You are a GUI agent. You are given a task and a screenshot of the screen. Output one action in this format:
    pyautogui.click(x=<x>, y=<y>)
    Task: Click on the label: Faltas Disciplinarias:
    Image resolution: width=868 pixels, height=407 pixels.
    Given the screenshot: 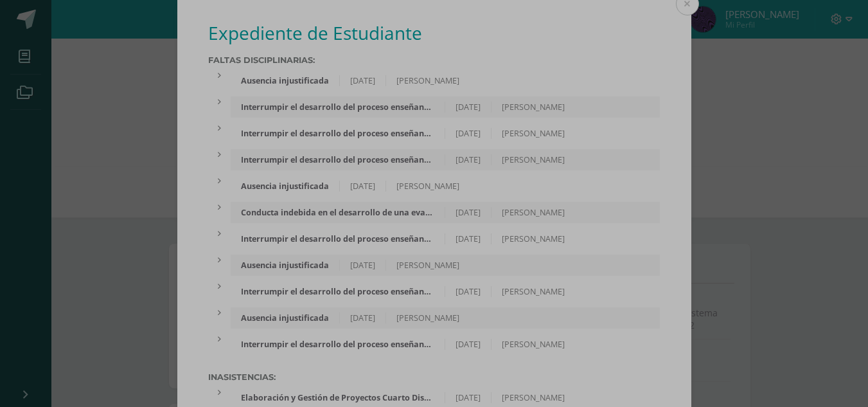 What is the action you would take?
    pyautogui.click(x=435, y=60)
    